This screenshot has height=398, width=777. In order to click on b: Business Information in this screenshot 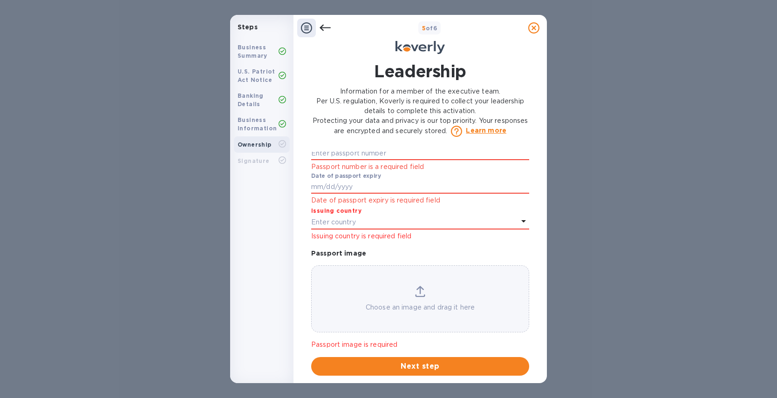, I will do `click(257, 124)`.